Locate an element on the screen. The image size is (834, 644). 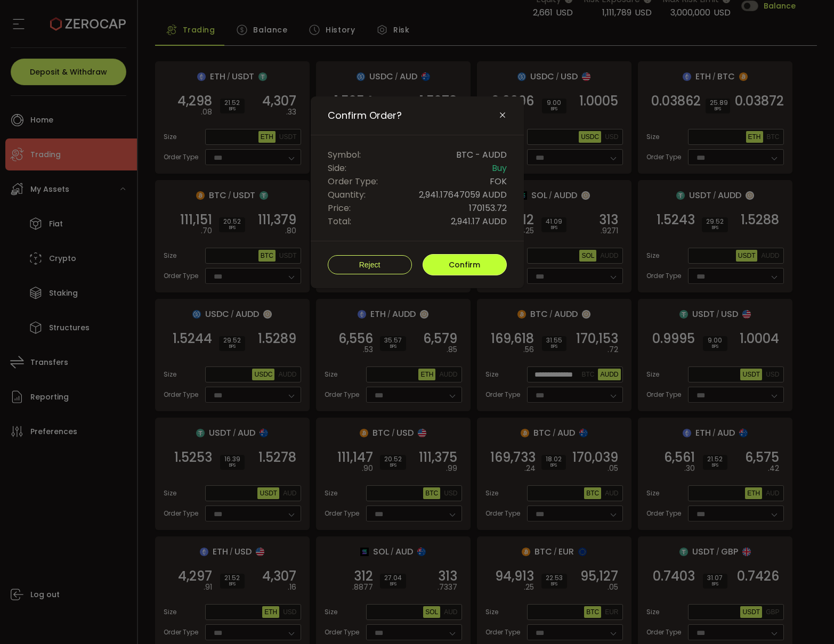
span: 2,941.17 AUDD is located at coordinates (479, 221).